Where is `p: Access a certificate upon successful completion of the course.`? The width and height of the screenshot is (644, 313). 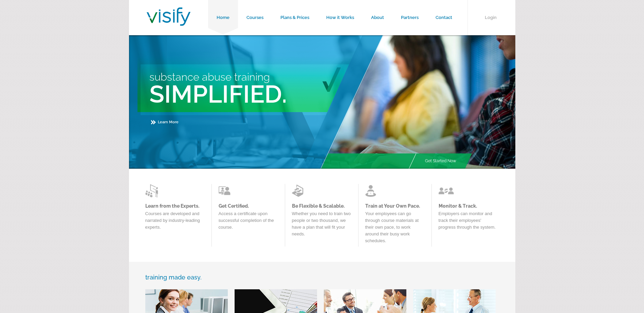 p: Access a certificate upon successful completion of the course. is located at coordinates (248, 222).